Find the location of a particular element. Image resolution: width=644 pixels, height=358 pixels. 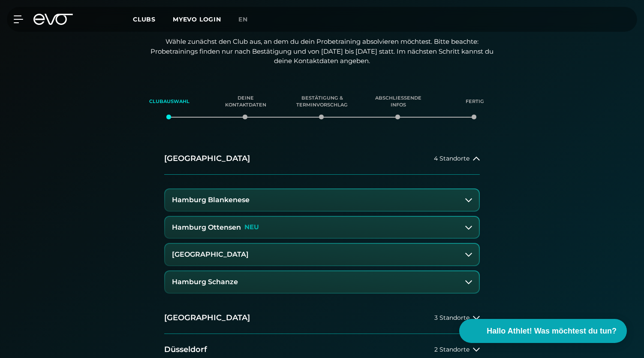

span: 3 Standorte is located at coordinates (452, 317).